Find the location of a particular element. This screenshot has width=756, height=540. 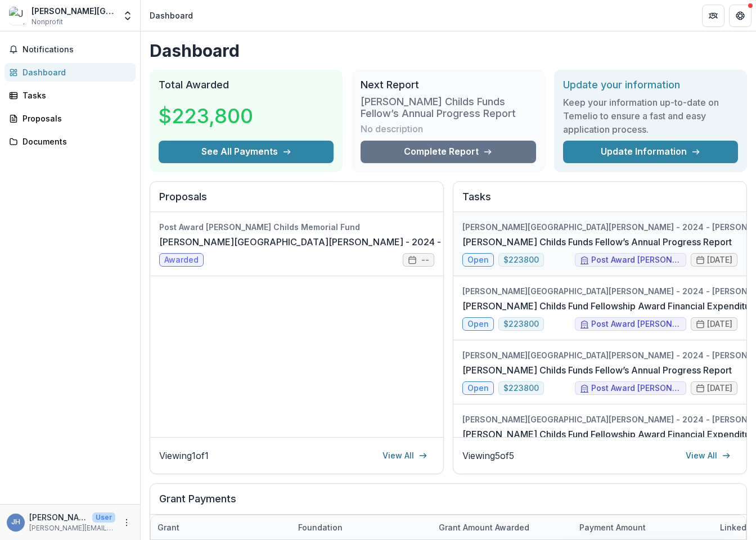

p: User is located at coordinates (104, 517).